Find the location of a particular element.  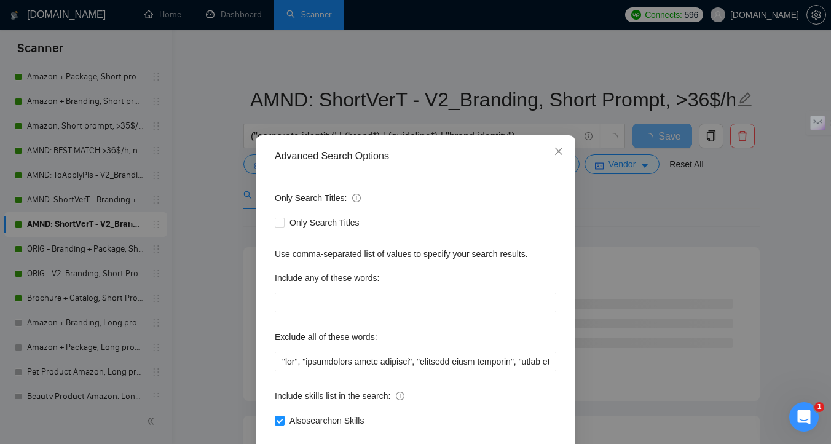

span: 1 is located at coordinates (820, 407).